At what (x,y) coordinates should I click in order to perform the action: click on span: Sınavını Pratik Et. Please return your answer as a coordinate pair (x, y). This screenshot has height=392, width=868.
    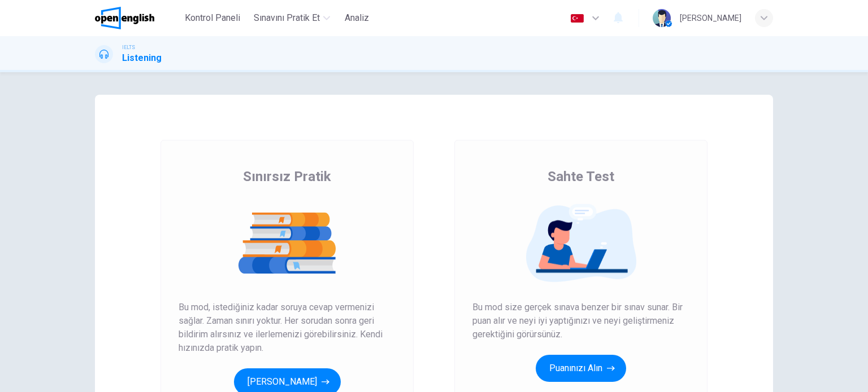
    Looking at the image, I should click on (286, 18).